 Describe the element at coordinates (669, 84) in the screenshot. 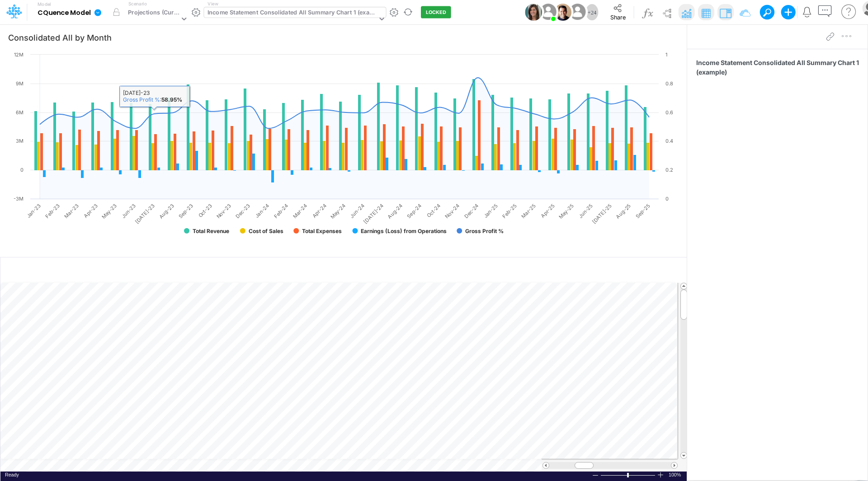

I see `text: 0.8` at that location.